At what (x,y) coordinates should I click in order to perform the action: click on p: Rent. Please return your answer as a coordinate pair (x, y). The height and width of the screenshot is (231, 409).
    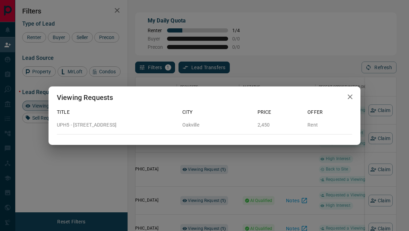
    Looking at the image, I should click on (330, 125).